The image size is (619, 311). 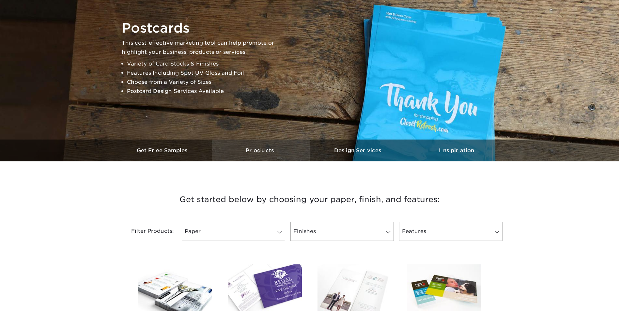 What do you see at coordinates (359, 150) in the screenshot?
I see `h3: Design Services` at bounding box center [359, 150].